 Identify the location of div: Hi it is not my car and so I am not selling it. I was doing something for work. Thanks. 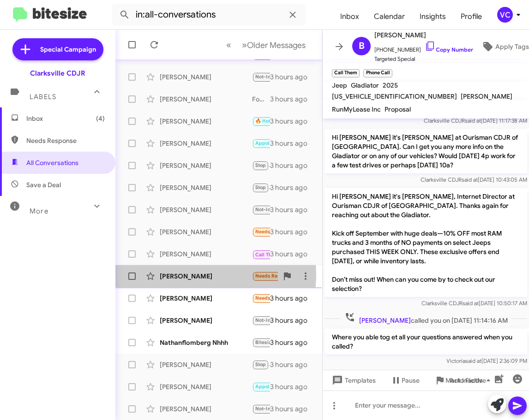
(261, 209).